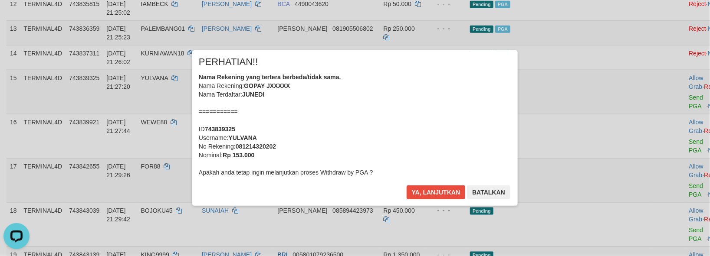  What do you see at coordinates (489, 193) in the screenshot?
I see `button: Batalkan` at bounding box center [489, 193].